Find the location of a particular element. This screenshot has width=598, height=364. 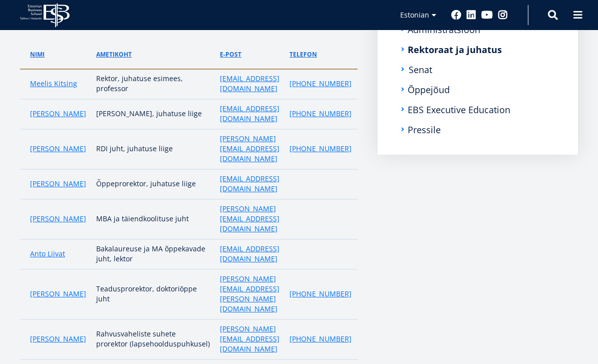

a: Administratsioon is located at coordinates (443, 30).